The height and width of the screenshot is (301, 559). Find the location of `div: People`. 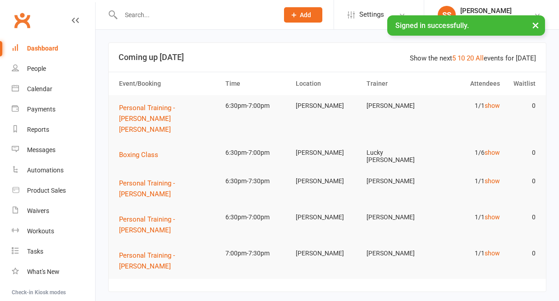

div: People is located at coordinates (37, 69).